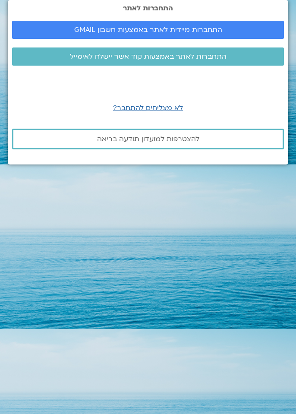  I want to click on span: להצטרפות למועדון תודעה בריאה, so click(148, 139).